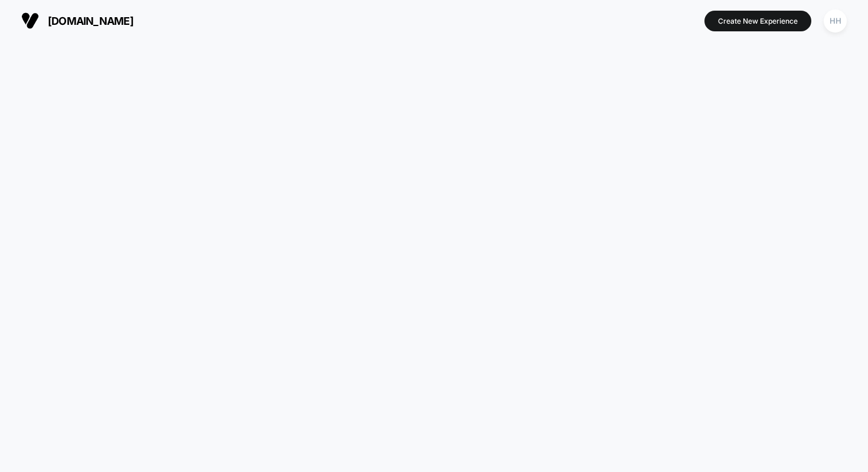  I want to click on div: HH, so click(835, 21).